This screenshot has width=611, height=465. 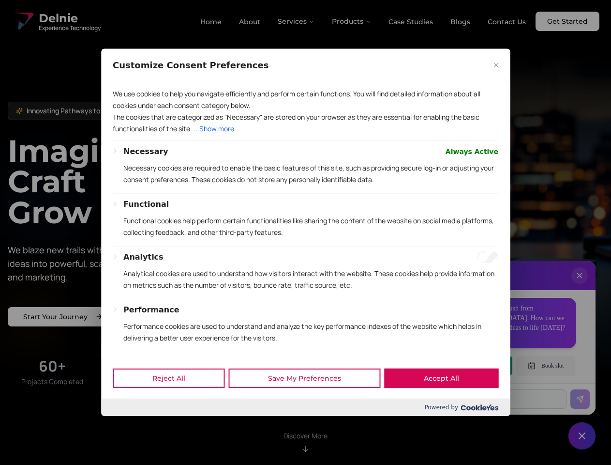 I want to click on p: Performance cookies are used to understand and analyze the key performance indexes of the website..., so click(x=311, y=332).